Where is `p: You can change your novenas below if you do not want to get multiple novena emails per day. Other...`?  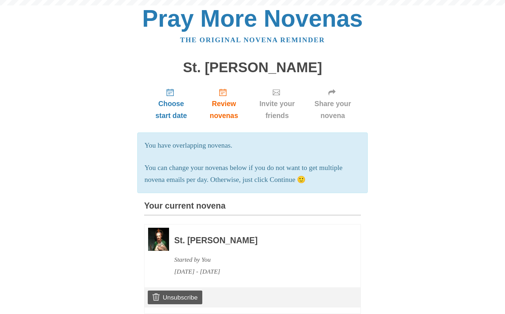
p: You can change your novenas below if you do not want to get multiple novena emails per day. Other... is located at coordinates (252, 174).